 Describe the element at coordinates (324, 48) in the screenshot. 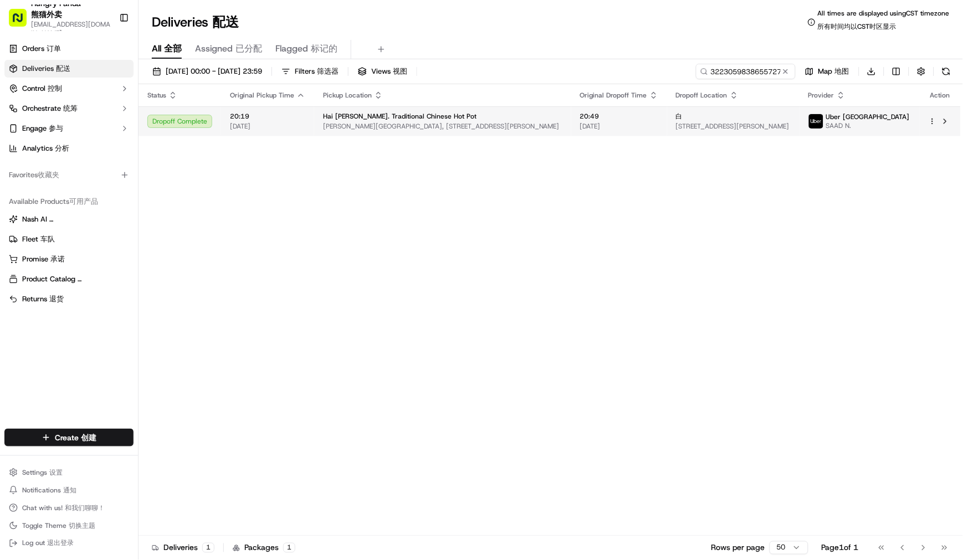

I see `span: 标记的` at that location.